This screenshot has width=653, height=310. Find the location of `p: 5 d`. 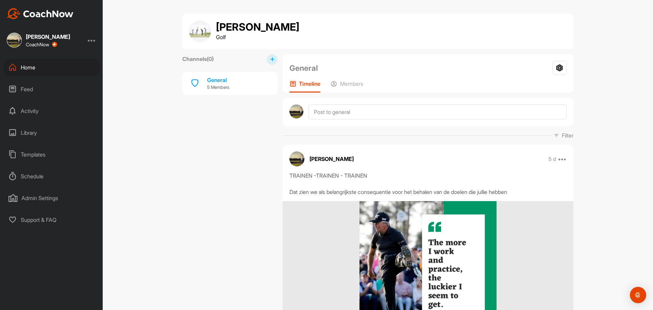

p: 5 d is located at coordinates (553, 159).